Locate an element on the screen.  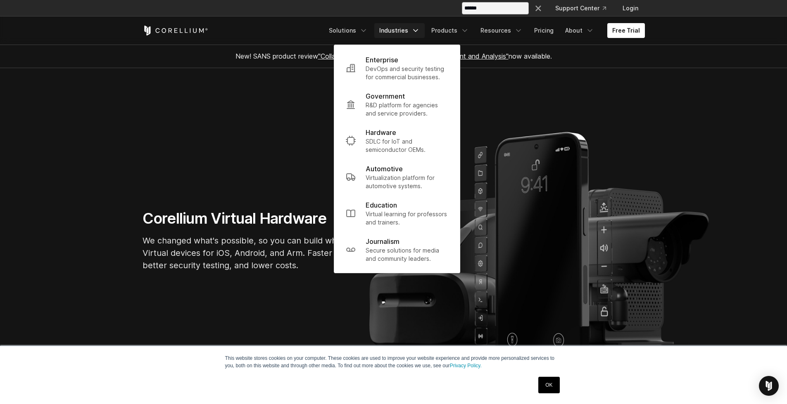
a: Automotive Virtualization platform for automotive systems. is located at coordinates (397, 177).